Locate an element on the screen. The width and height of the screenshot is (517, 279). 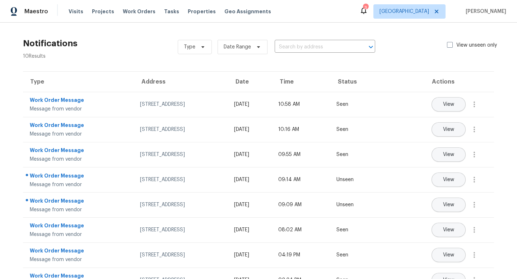
div: 3 is located at coordinates (365, 8).